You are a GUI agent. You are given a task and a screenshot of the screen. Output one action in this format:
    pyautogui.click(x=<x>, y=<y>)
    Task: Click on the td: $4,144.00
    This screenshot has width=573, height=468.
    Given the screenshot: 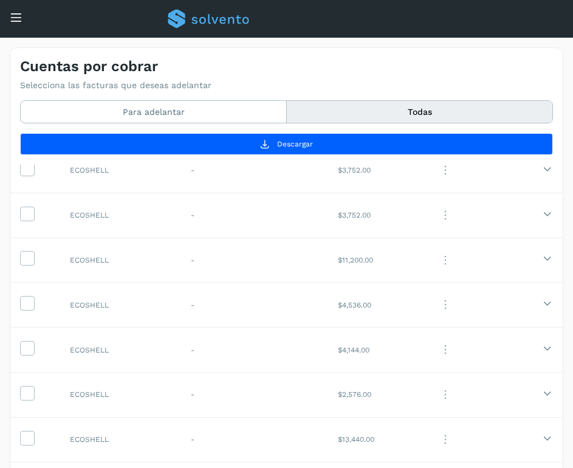 What is the action you would take?
    pyautogui.click(x=376, y=350)
    